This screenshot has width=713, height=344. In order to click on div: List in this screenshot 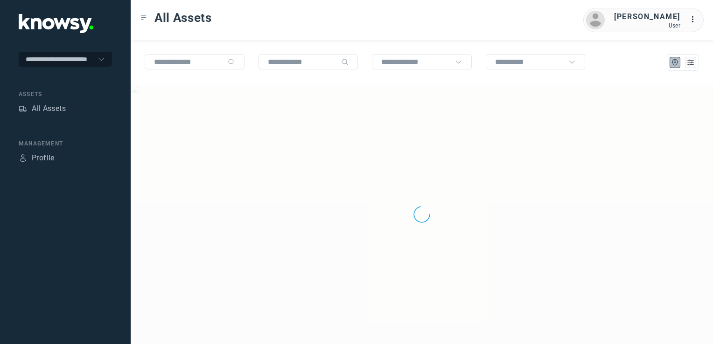, I will do `click(691, 63)`.